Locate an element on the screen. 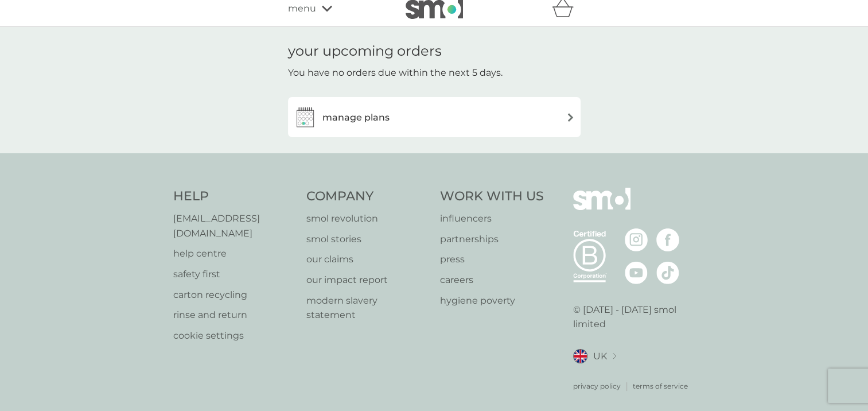 The width and height of the screenshot is (868, 411). a: influencers is located at coordinates (492, 219).